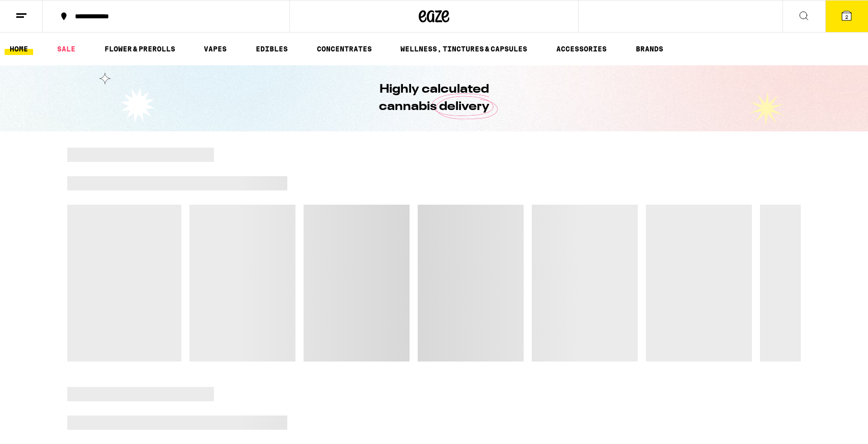 Image resolution: width=868 pixels, height=444 pixels. Describe the element at coordinates (649, 49) in the screenshot. I see `a: BRANDS` at that location.